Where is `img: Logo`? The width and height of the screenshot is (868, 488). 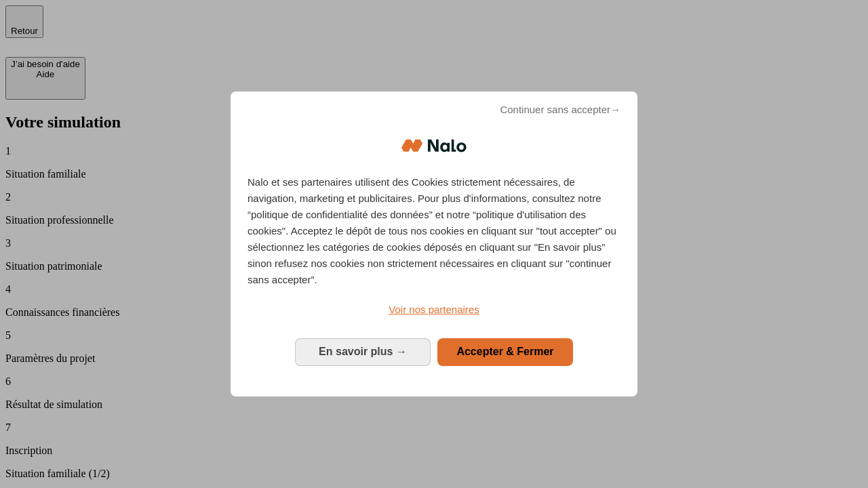 img: Logo is located at coordinates (434, 146).